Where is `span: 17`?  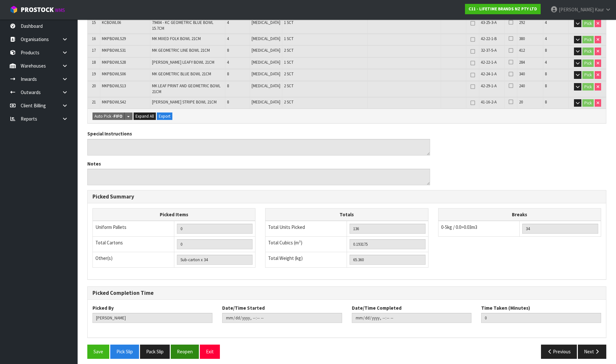 span: 17 is located at coordinates (94, 50).